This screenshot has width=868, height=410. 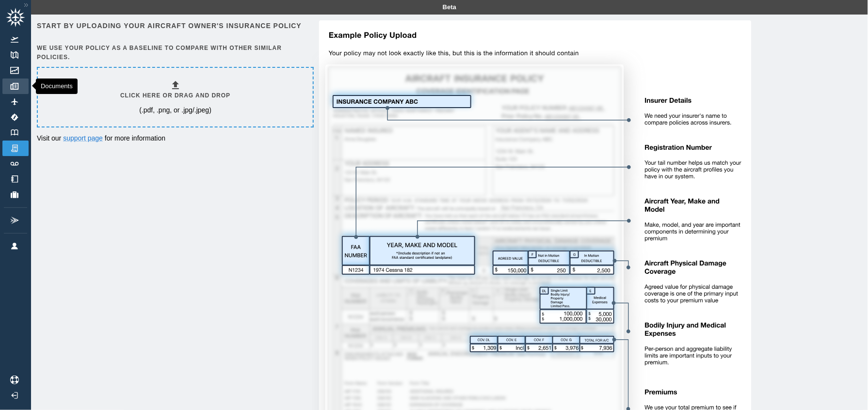 I want to click on h6: Start by uploading your aircraft owner's insurance policy, so click(x=174, y=26).